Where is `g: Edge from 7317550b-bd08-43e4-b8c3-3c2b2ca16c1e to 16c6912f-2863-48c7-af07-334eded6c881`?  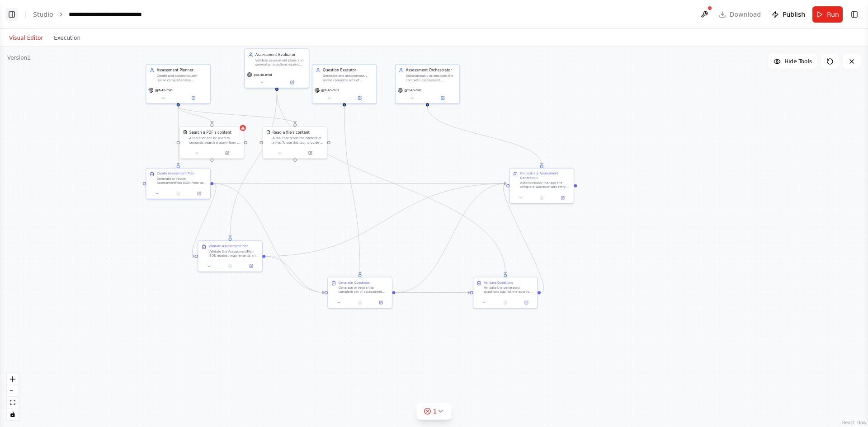 g: Edge from 7317550b-bd08-43e4-b8c3-3c2b2ca16c1e to 16c6912f-2863-48c7-af07-334eded6c881 is located at coordinates (295, 275).